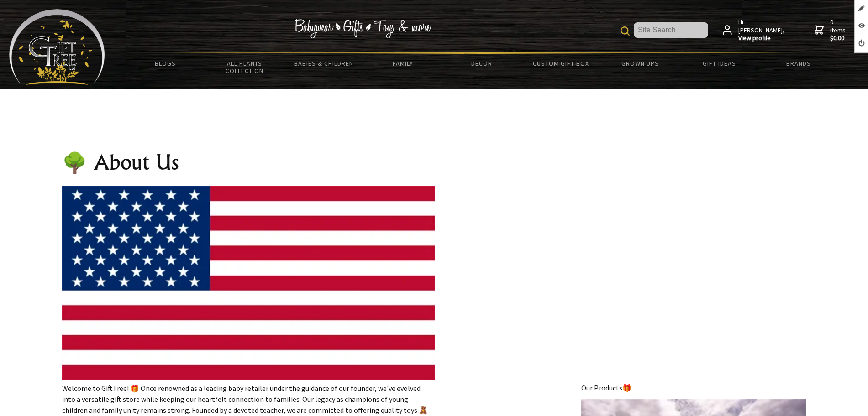  Describe the element at coordinates (670, 31) in the screenshot. I see `input: Site Search` at that location.